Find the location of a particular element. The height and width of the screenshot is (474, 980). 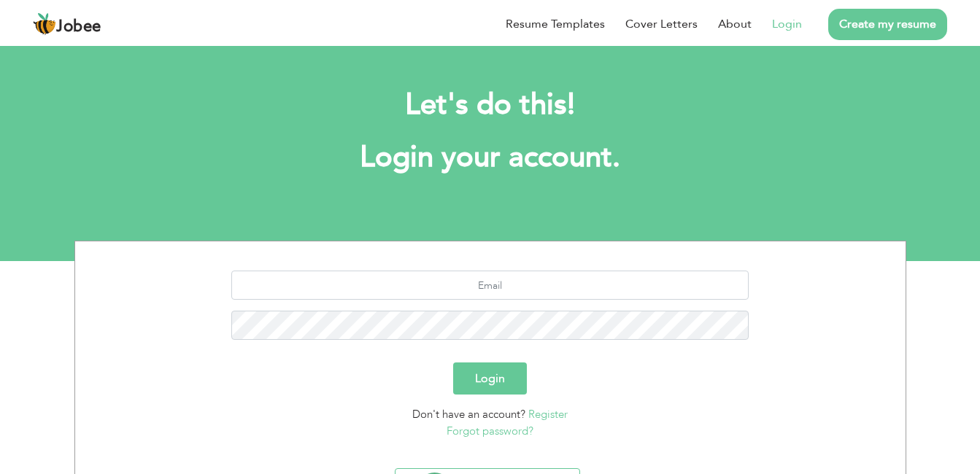

a: Register is located at coordinates (548, 414).